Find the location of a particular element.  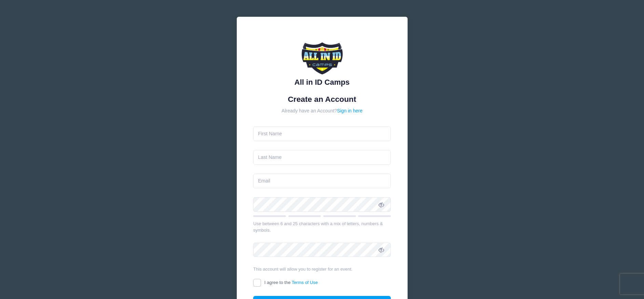

img: All in ID Camps is located at coordinates (322, 54).